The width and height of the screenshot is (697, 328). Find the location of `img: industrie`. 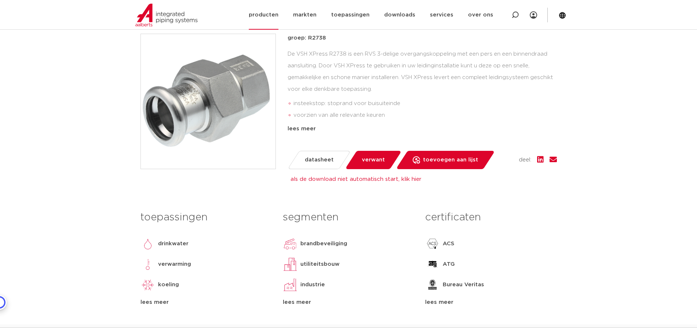

img: industrie is located at coordinates (290, 285).